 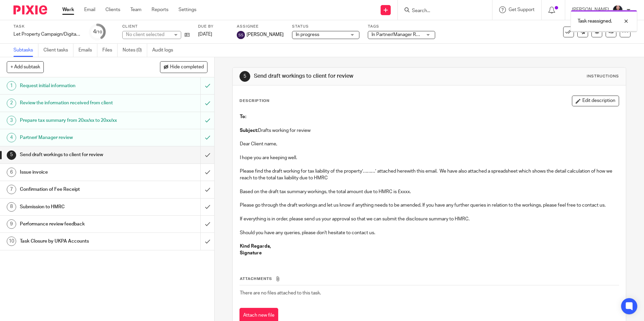 What do you see at coordinates (77, 120) in the screenshot?
I see `h1: Prepare tax summary from 20xx/xx to 20xx/xx` at bounding box center [77, 120].